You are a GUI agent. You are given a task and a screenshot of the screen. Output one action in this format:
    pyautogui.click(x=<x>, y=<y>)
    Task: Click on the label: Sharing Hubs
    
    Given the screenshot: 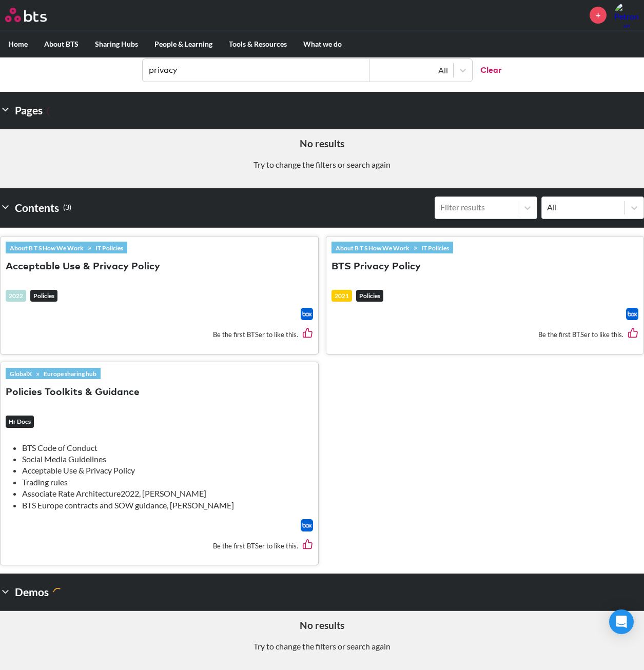 What is the action you would take?
    pyautogui.click(x=117, y=44)
    